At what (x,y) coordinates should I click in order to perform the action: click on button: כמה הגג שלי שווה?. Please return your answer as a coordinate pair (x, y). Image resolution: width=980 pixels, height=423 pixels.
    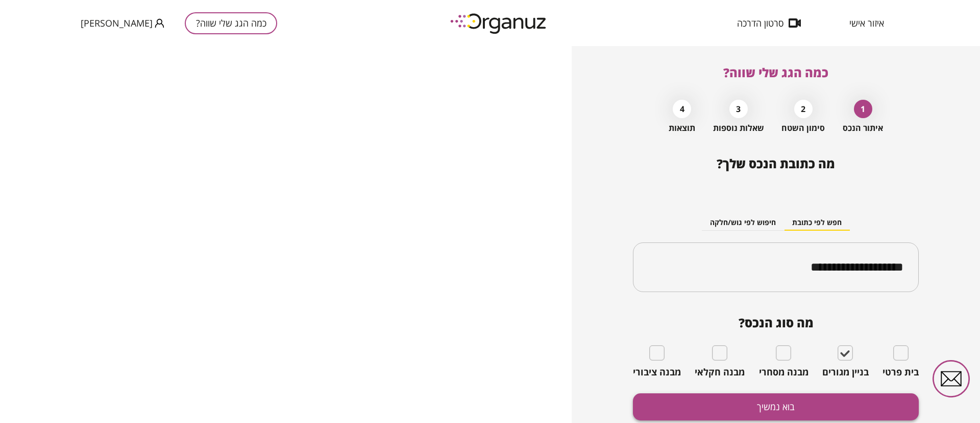
    Looking at the image, I should click on (231, 23).